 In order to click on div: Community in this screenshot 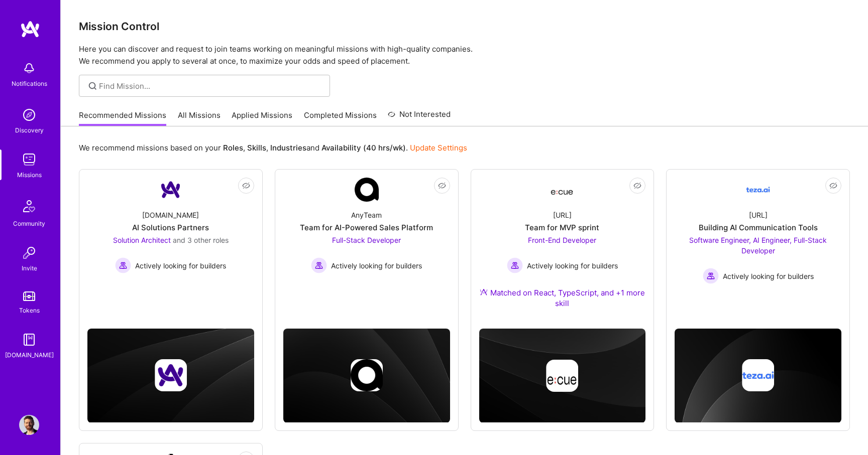, I will do `click(29, 224)`.